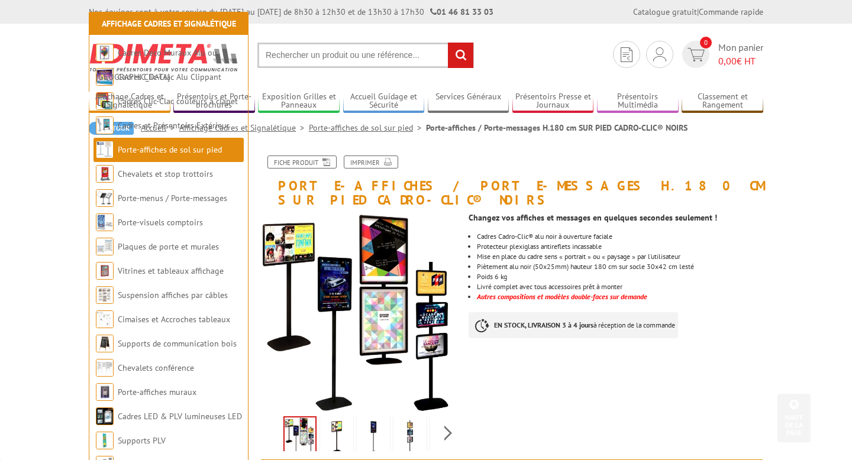 Image resolution: width=852 pixels, height=460 pixels. What do you see at coordinates (105, 295) in the screenshot?
I see `img: Suspension affiches par câbles` at bounding box center [105, 295].